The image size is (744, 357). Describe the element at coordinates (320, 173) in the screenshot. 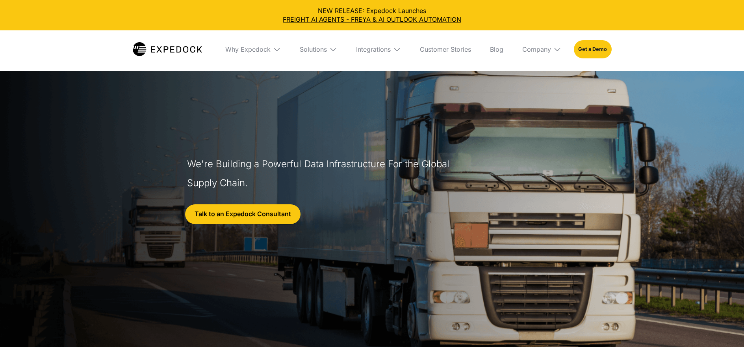

I see `h1: We're Building a Powerful Data Infrastructure For the Global Supply Chain.` at that location.